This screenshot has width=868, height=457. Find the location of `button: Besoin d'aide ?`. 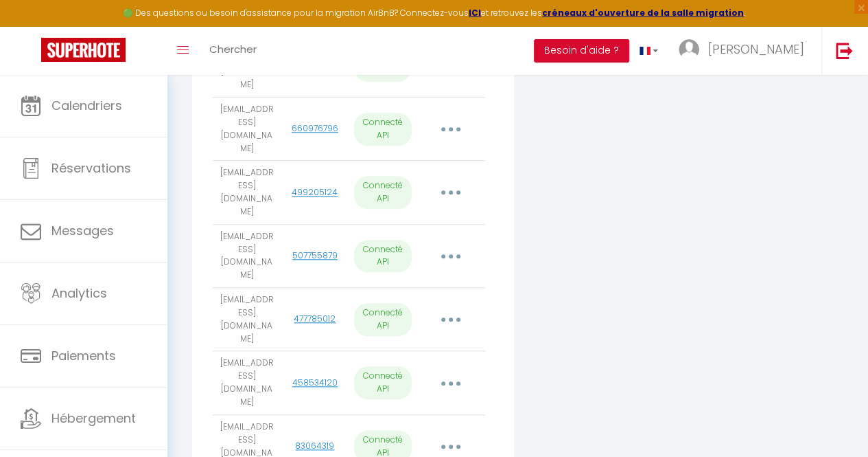

button: Besoin d'aide ? is located at coordinates (581, 51).